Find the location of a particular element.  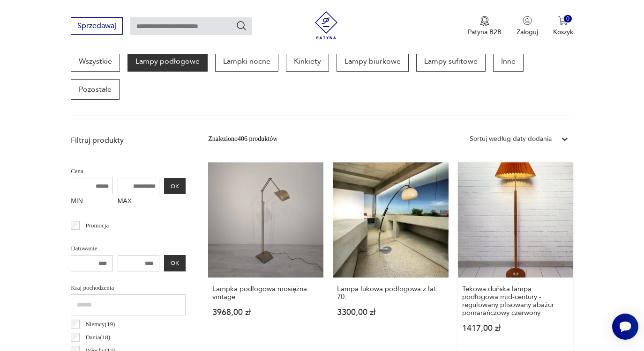

img: Ikona medalu is located at coordinates (485, 21).